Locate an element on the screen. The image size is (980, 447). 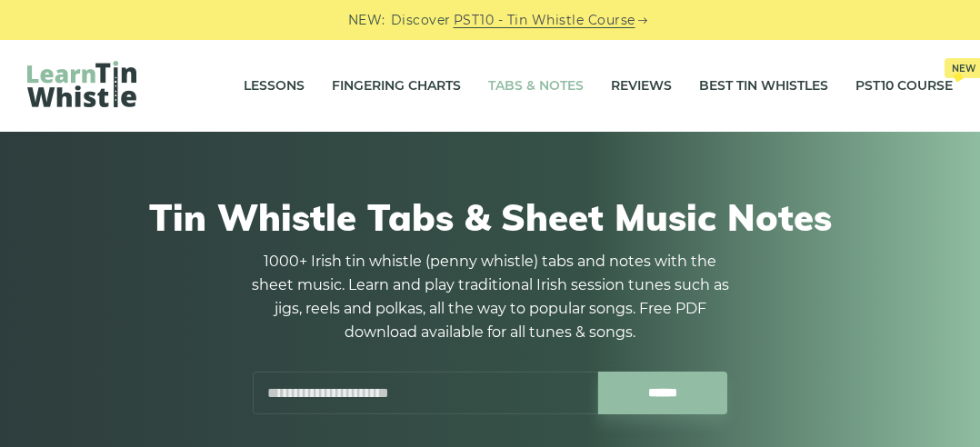
a: Best Tin Whistles is located at coordinates (764, 86).